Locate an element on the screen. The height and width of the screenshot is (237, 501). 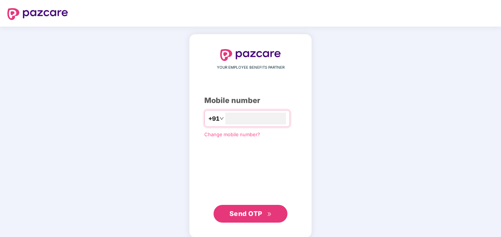
span: down is located at coordinates (222, 119).